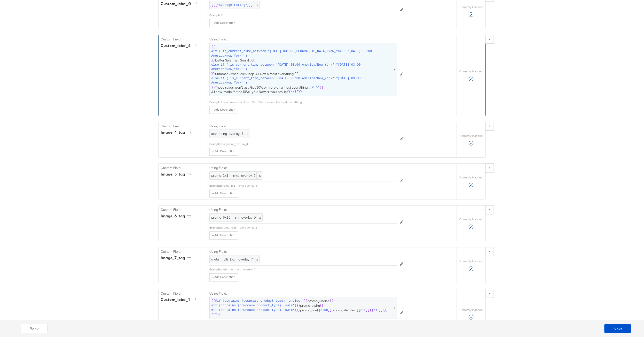  Describe the element at coordinates (303, 308) in the screenshot. I see `span: promo_undies promo_swim promo_bra promo_standard` at that location.